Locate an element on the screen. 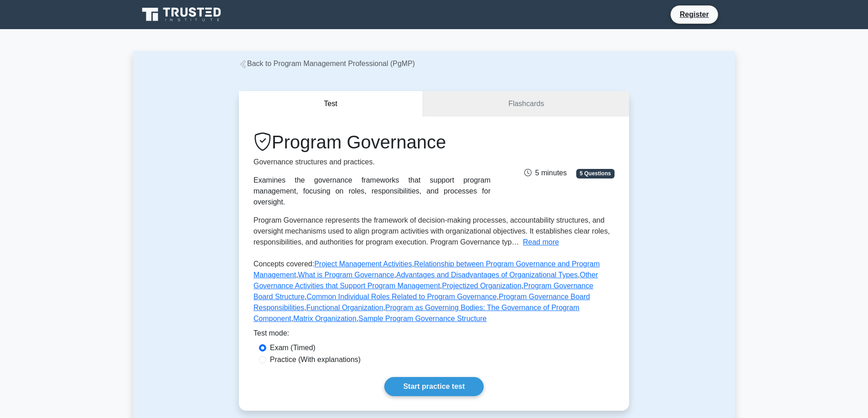 The width and height of the screenshot is (868, 418). a: Advantages and Disadvantages of Organizational Types is located at coordinates (487, 275).